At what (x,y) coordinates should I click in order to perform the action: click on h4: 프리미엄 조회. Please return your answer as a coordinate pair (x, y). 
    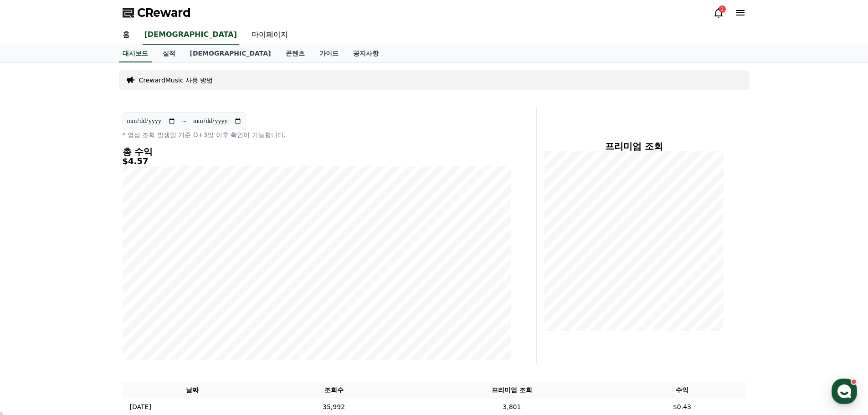
    Looking at the image, I should click on (634, 147).